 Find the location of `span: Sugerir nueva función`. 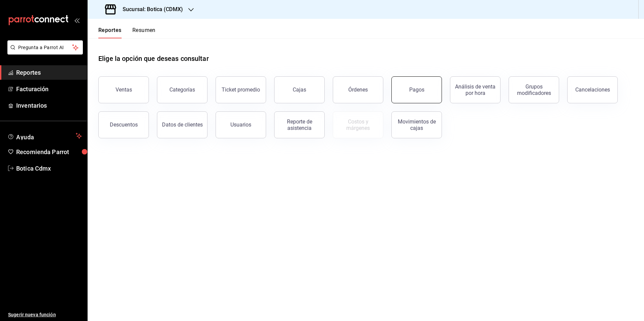

span: Sugerir nueva función is located at coordinates (44, 315).